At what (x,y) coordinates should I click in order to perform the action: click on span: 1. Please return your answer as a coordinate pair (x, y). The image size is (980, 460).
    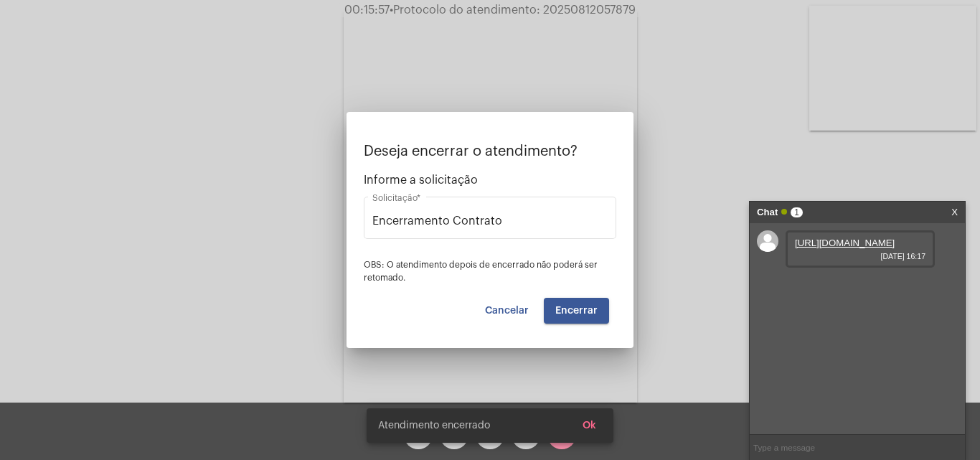
    Looking at the image, I should click on (796, 212).